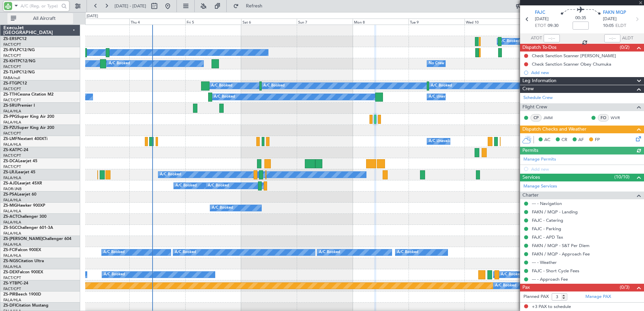 The height and width of the screenshot is (311, 644). I want to click on div: Thu 4, so click(157, 22).